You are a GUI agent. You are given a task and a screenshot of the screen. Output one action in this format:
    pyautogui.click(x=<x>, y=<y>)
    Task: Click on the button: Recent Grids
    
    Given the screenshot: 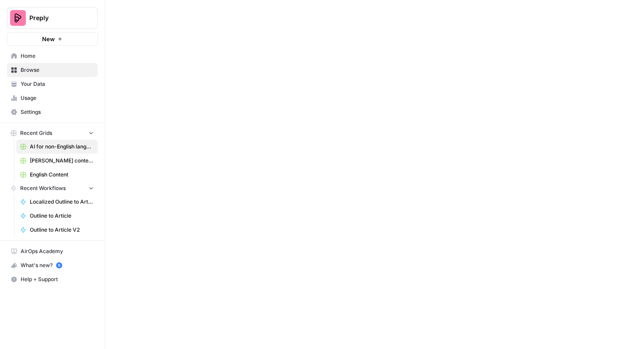 What is the action you would take?
    pyautogui.click(x=52, y=133)
    